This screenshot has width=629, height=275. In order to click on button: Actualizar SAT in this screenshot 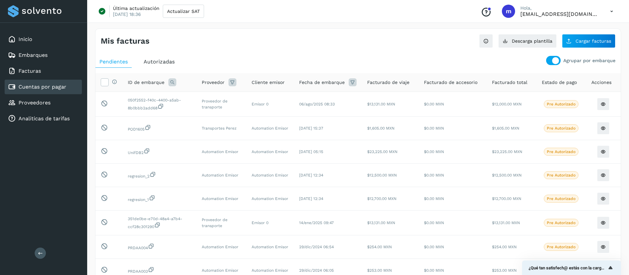, I will do `click(183, 11)`.